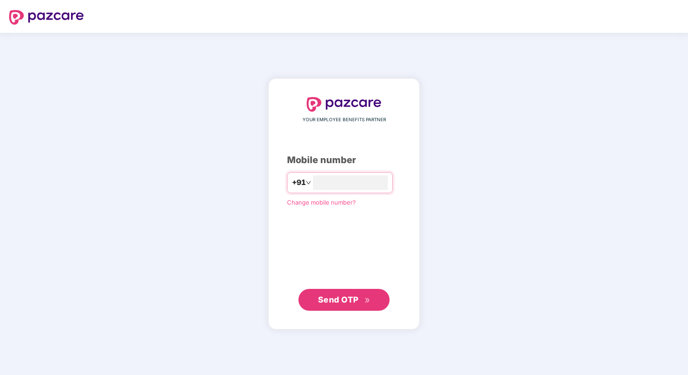 The image size is (688, 375). Describe the element at coordinates (321, 202) in the screenshot. I see `a: Change mobile number?` at that location.